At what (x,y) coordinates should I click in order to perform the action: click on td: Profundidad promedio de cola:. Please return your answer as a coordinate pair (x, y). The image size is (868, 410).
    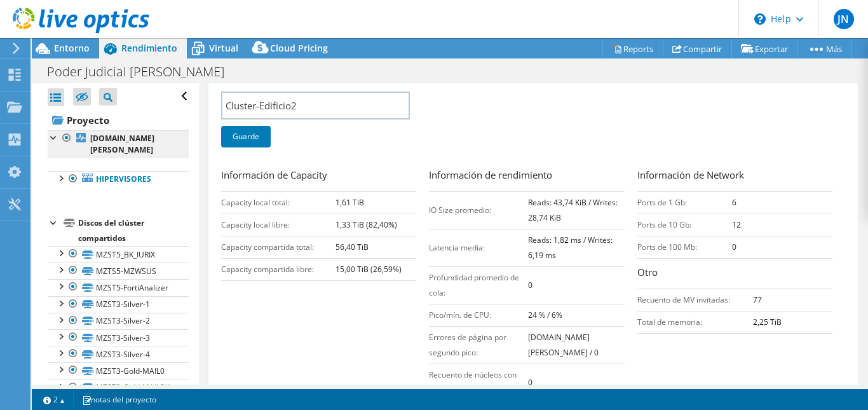
    Looking at the image, I should click on (479, 285).